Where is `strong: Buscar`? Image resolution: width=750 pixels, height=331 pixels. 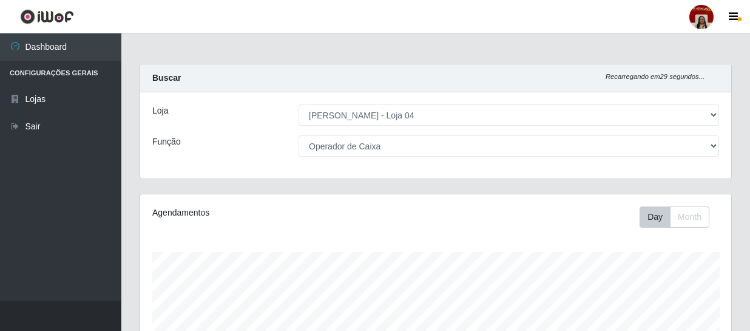
strong: Buscar is located at coordinates (166, 78).